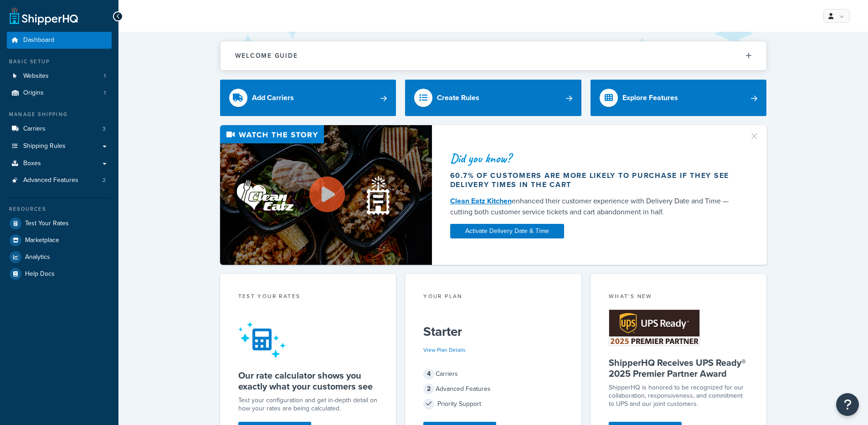 This screenshot has height=425, width=868. I want to click on a: Shipping Rules, so click(60, 146).